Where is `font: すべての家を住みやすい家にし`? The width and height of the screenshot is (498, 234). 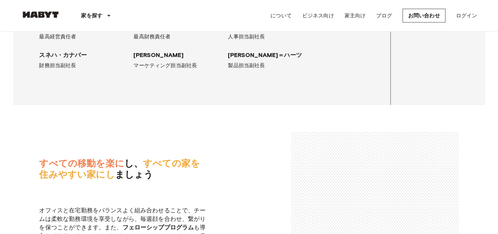 font: すべての家を住みやすい家にし is located at coordinates (120, 169).